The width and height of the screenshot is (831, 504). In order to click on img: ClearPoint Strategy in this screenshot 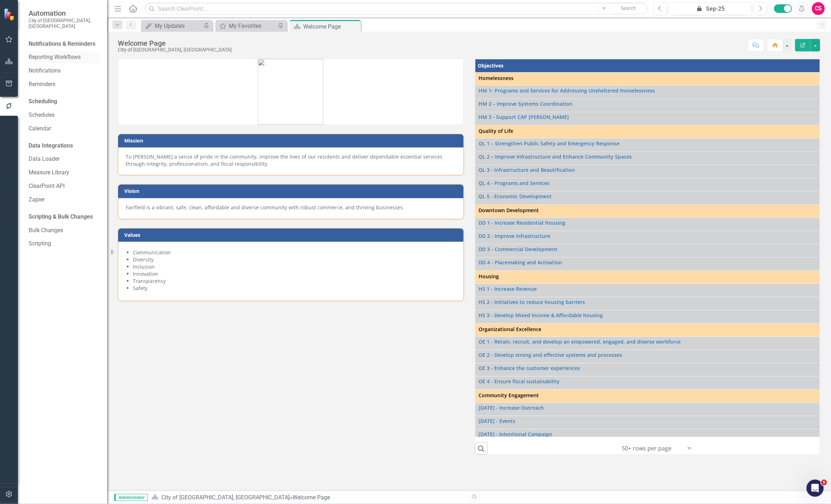, I will do `click(9, 14)`.